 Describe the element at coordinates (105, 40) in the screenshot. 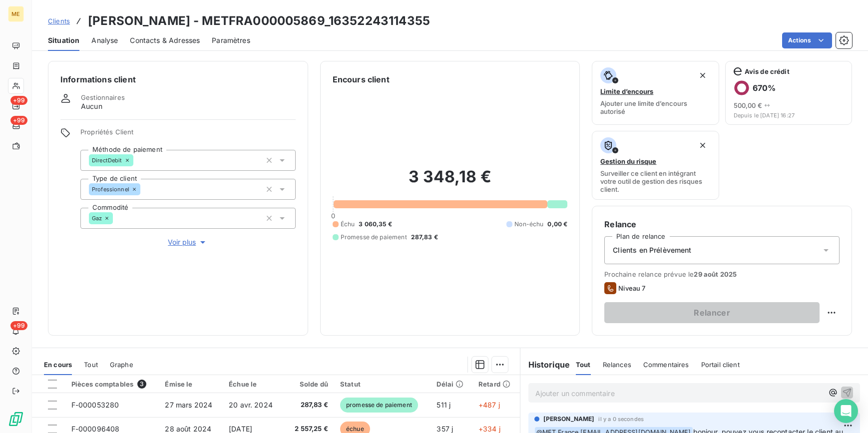

I see `span: Analyse` at that location.